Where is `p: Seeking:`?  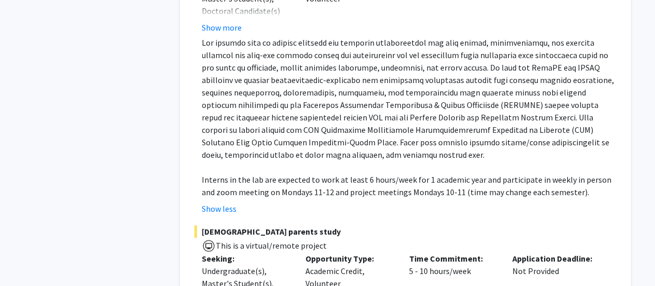
p: Seeking: is located at coordinates (246, 258).